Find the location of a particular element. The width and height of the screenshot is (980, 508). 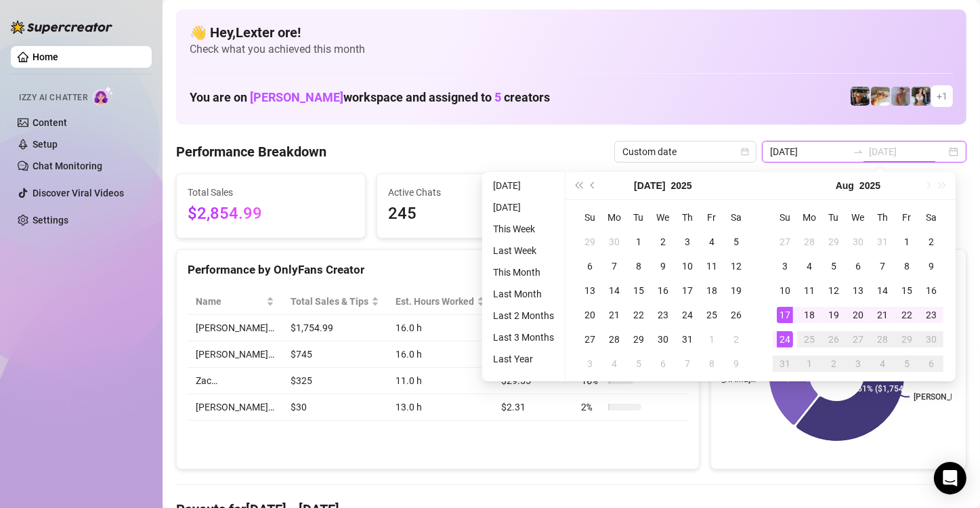

div: 17 is located at coordinates (785, 315).